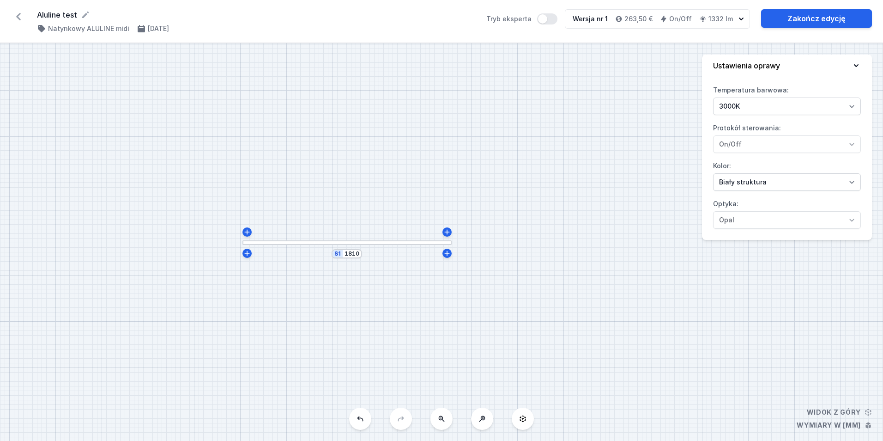 The height and width of the screenshot is (441, 883). I want to click on label: Tryb eksperta, so click(522, 19).